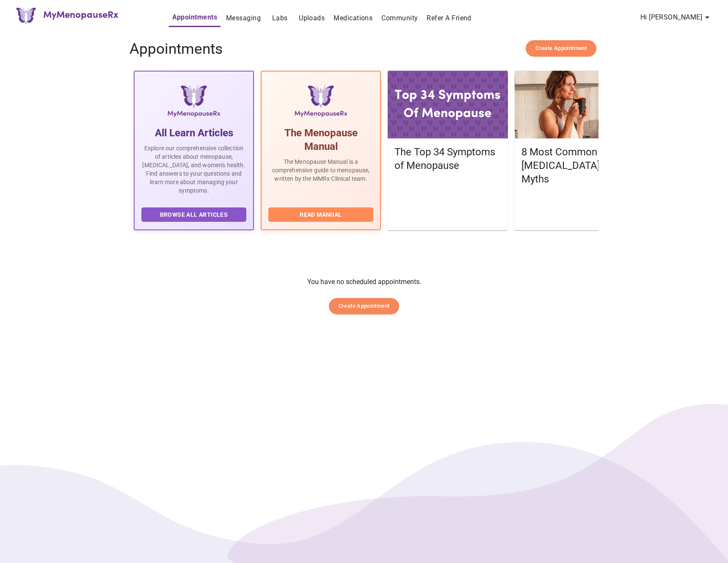 This screenshot has width=728, height=563. Describe the element at coordinates (353, 18) in the screenshot. I see `button: Medications` at that location.